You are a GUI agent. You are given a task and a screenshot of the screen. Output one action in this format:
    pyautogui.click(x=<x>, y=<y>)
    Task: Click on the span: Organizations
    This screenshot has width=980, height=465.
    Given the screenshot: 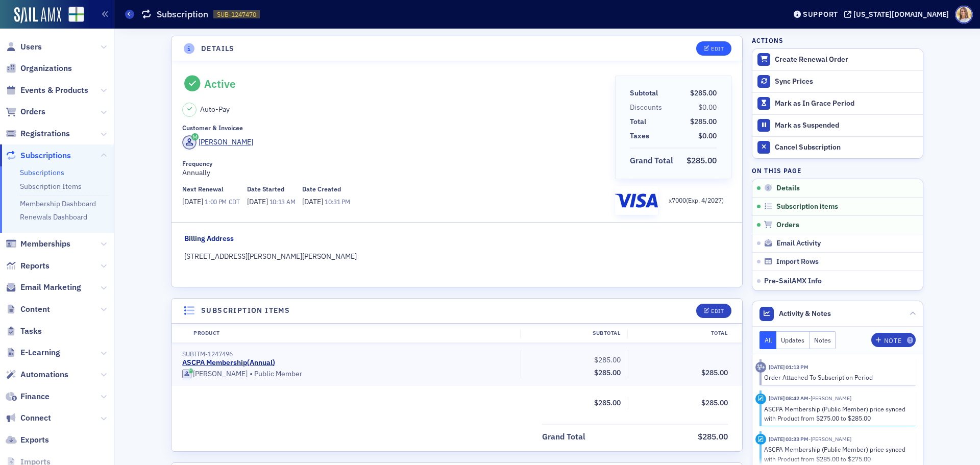 What is the action you would take?
    pyautogui.click(x=46, y=68)
    